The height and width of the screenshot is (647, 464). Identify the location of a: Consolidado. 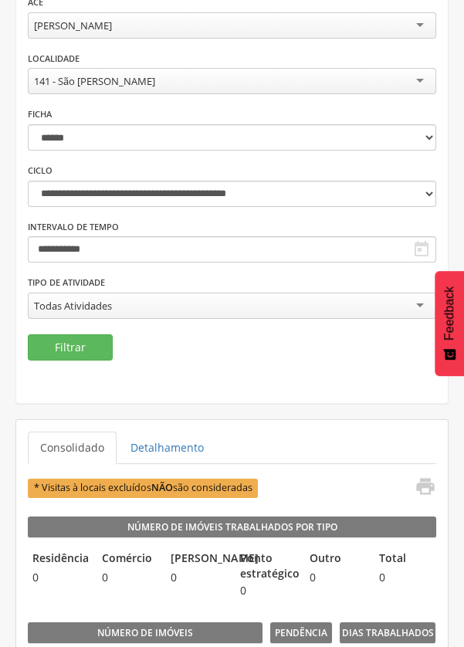
(72, 448).